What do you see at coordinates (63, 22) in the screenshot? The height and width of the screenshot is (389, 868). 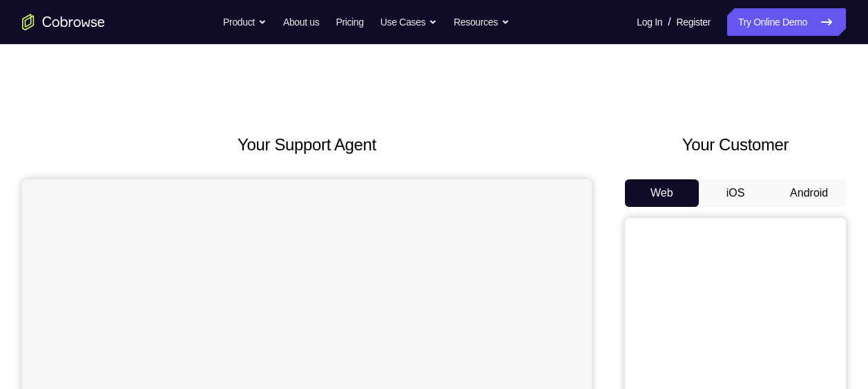 I see `a: Go to the home page` at bounding box center [63, 22].